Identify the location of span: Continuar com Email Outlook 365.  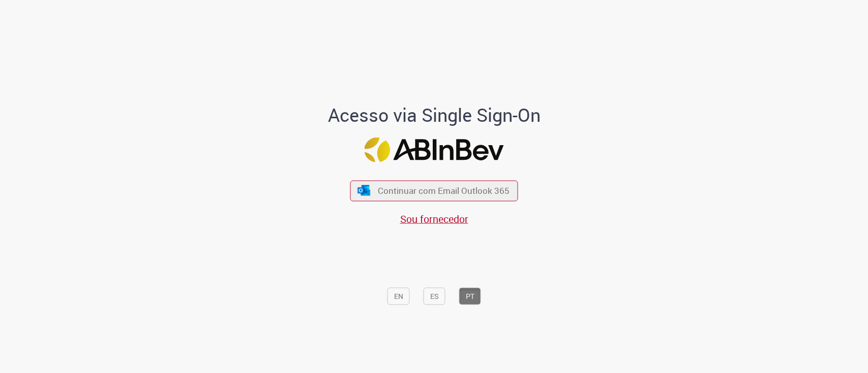
(443, 190).